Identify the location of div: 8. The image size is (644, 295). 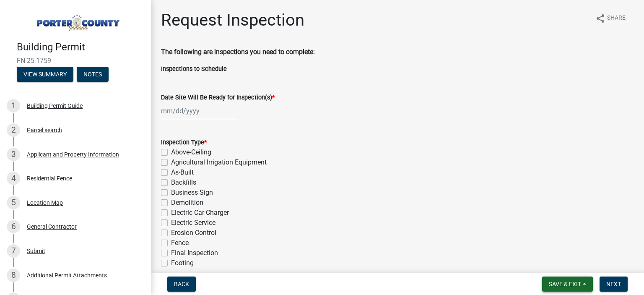
(13, 275).